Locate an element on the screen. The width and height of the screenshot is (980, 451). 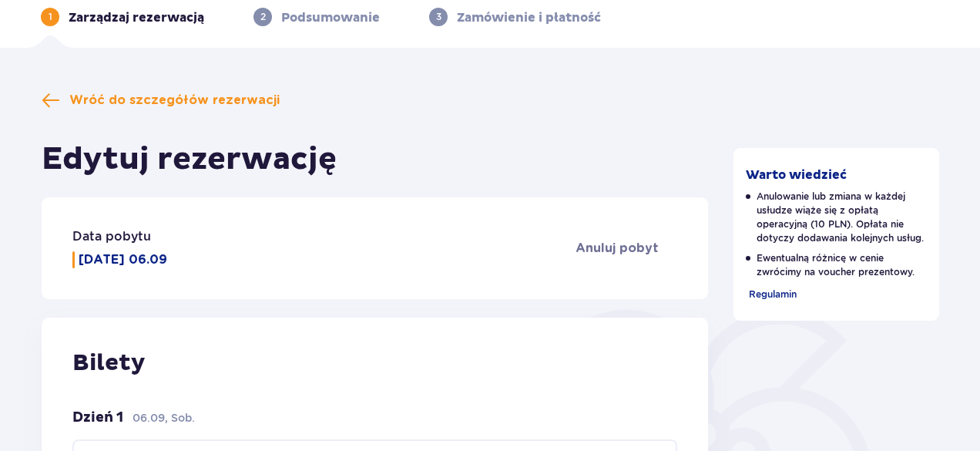
span: Regulamin is located at coordinates (773, 293).